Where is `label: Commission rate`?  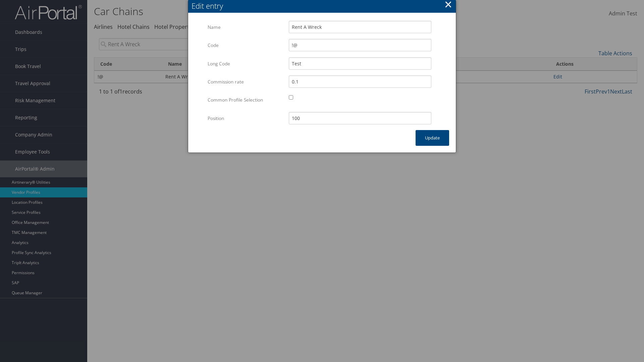
label: Commission rate is located at coordinates (246, 82).